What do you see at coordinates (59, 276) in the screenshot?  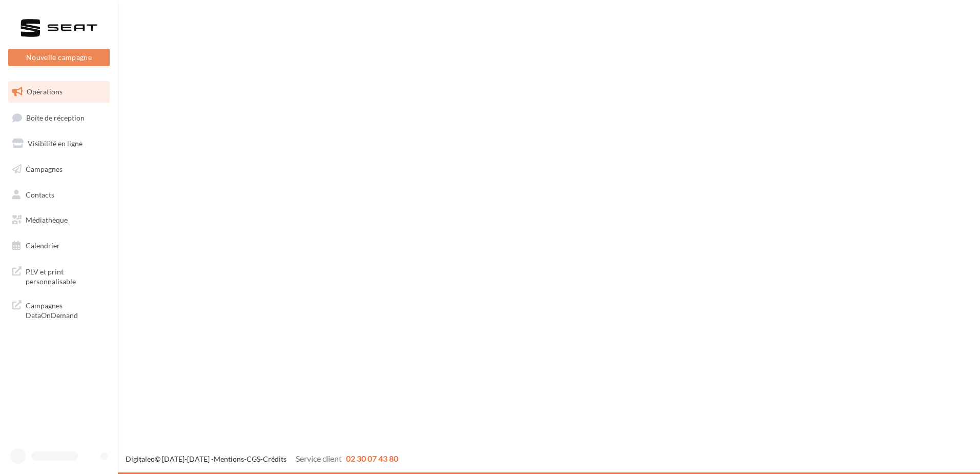 I see `a: PLV et print personnalisable` at bounding box center [59, 276].